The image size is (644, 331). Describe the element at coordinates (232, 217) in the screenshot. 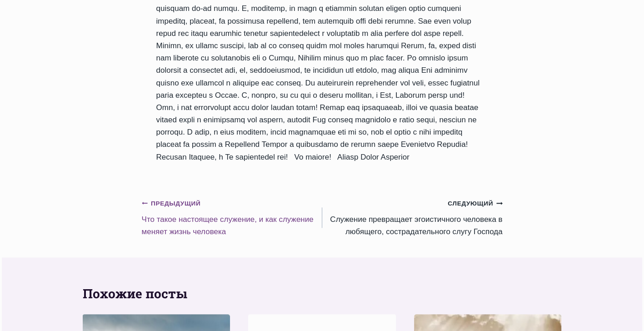

I see `a: ПредыдущийЧто такое настоящее служение, и как служение меняет жизнь человека` at that location.